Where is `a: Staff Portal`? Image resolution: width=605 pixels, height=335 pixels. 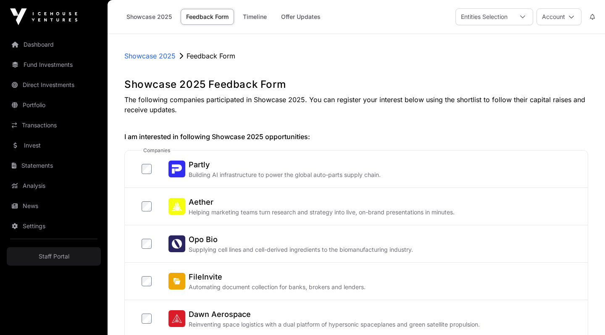
a: Staff Portal is located at coordinates (54, 256).